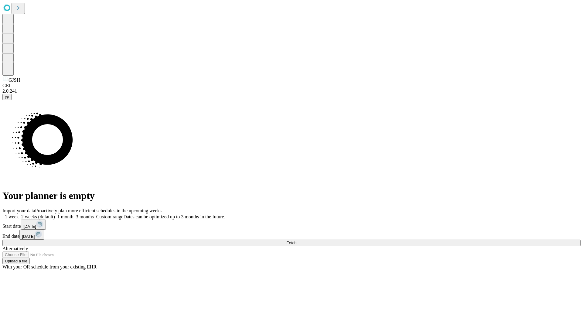  I want to click on button: Fetch, so click(291, 243).